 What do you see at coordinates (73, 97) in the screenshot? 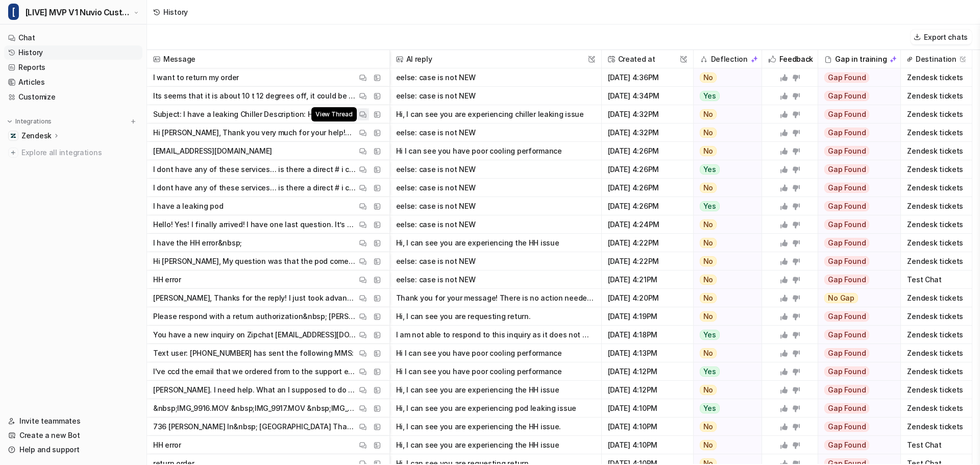
I see `a: Customize` at bounding box center [73, 97].